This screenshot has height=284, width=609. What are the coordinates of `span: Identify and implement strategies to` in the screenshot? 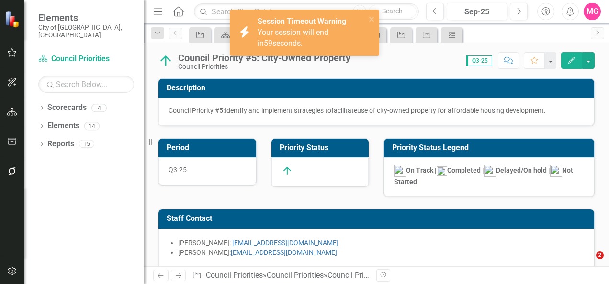 It's located at (278, 111).